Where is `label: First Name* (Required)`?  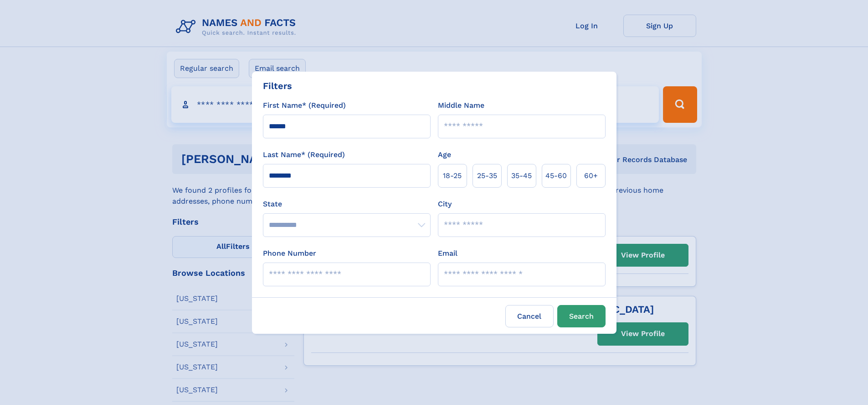 label: First Name* (Required) is located at coordinates (304, 105).